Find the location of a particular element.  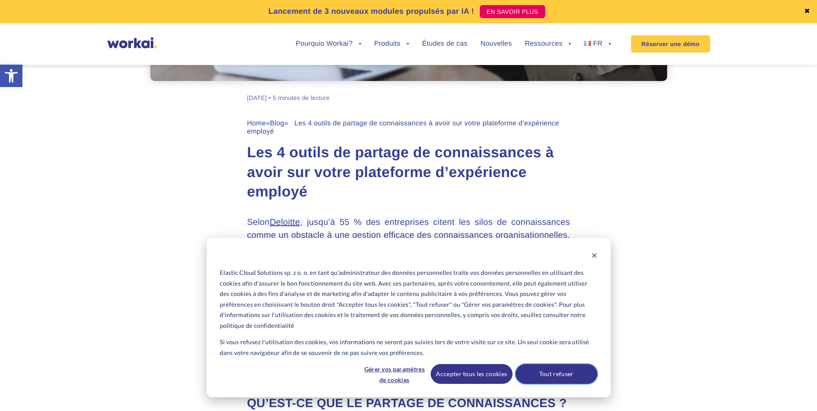

span: FR is located at coordinates (598, 44).